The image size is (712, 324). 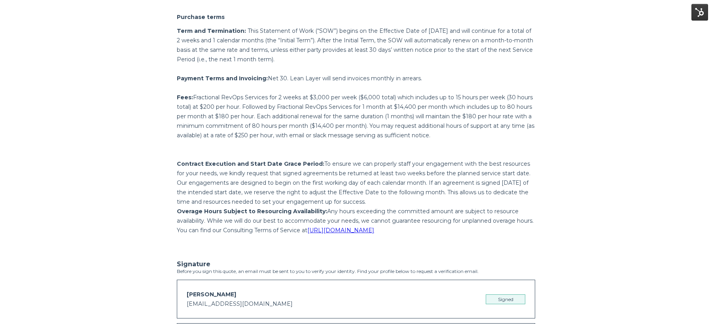 I want to click on span: Any hours exceeding the committed amount are subject to resource availability. While we will do o..., so click(x=355, y=216).